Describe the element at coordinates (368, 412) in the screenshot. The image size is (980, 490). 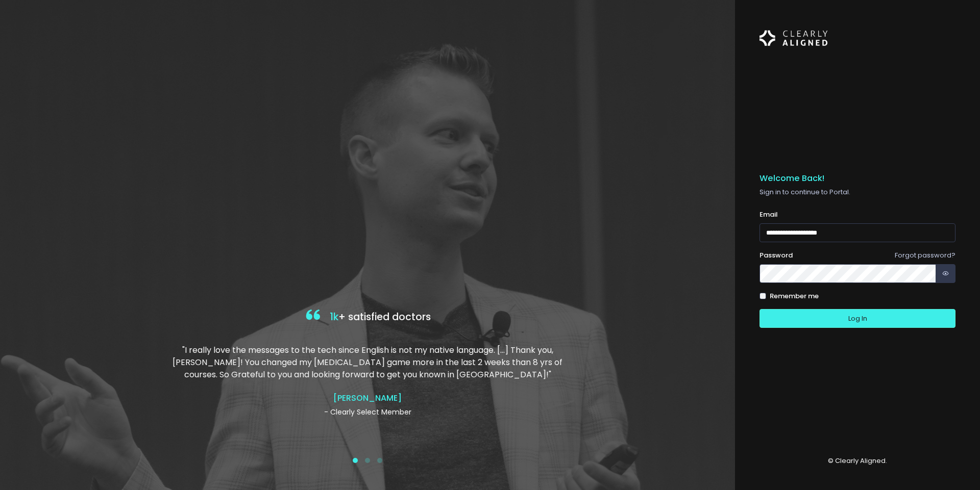
I see `p: - Clearly Select Member` at that location.